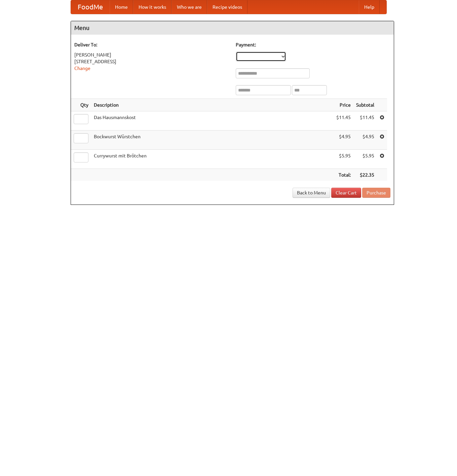 This screenshot has height=476, width=457. Describe the element at coordinates (311, 193) in the screenshot. I see `a: Back to Menu` at that location.